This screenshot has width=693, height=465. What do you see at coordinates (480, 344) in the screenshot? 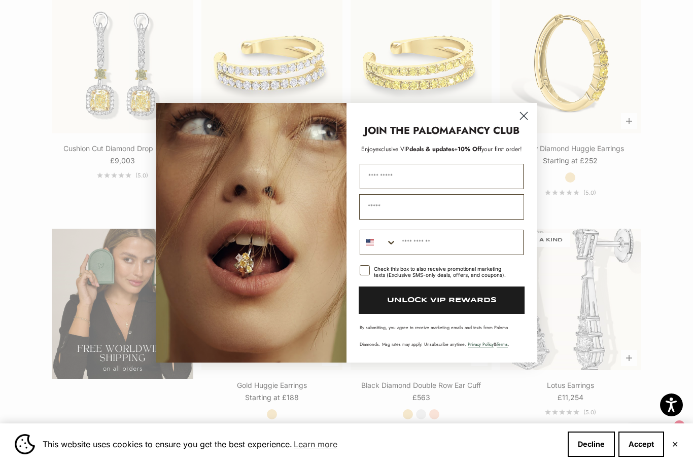
I see `a: Privacy Policy` at bounding box center [480, 344].